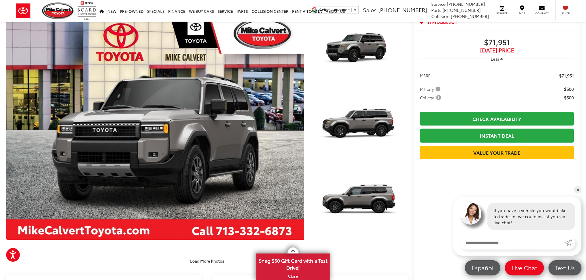 The width and height of the screenshot is (586, 280). I want to click on a: Live Chat, so click(524, 268).